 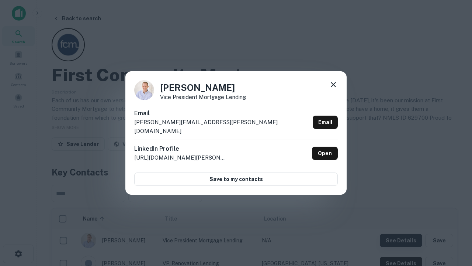 What do you see at coordinates (326, 122) in the screenshot?
I see `a: Email` at bounding box center [326, 122].